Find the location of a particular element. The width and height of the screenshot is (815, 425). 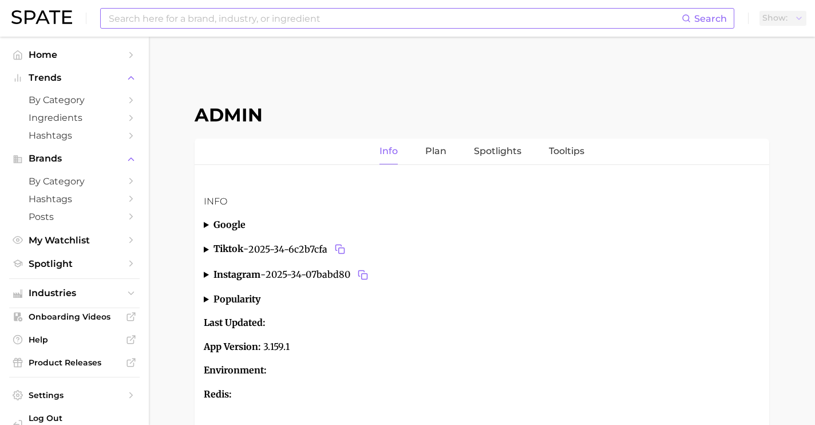

span: Home is located at coordinates (74, 54).